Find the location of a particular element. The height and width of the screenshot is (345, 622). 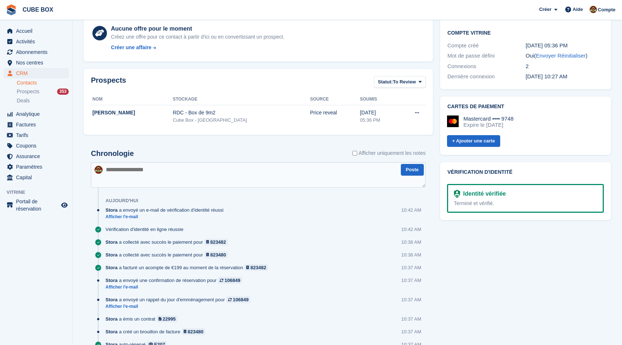

img: Mastercard Logo is located at coordinates (453, 121).